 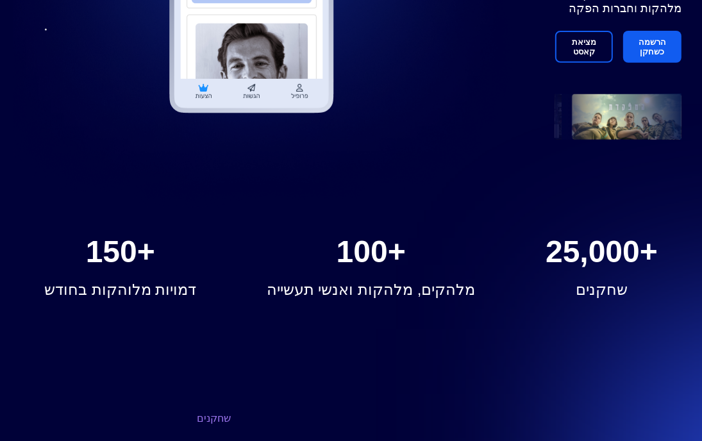 I want to click on button: הרשמה כשחקן, so click(x=652, y=47).